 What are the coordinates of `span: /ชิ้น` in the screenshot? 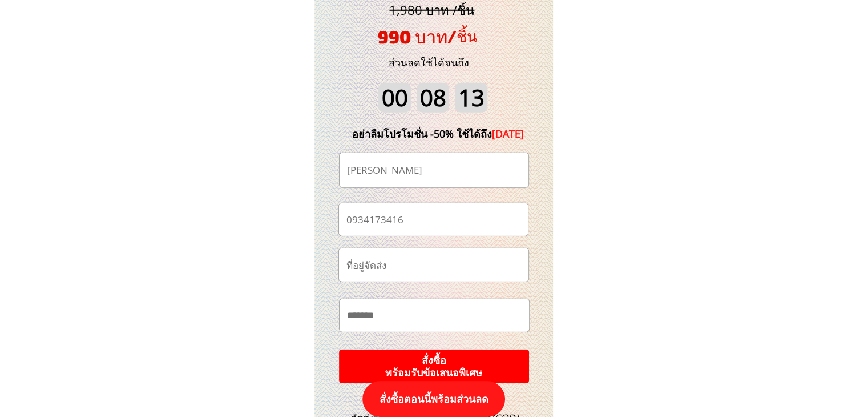 It's located at (463, 35).